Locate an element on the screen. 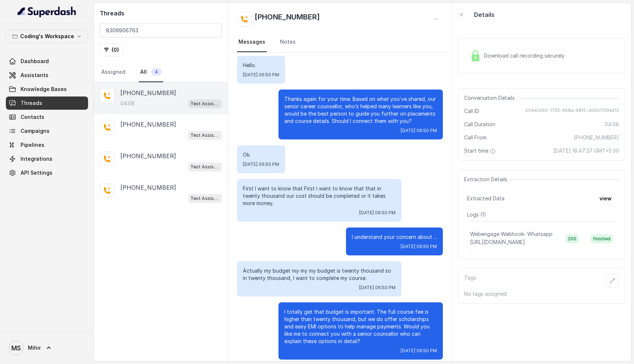  a: Messages is located at coordinates (251, 42).